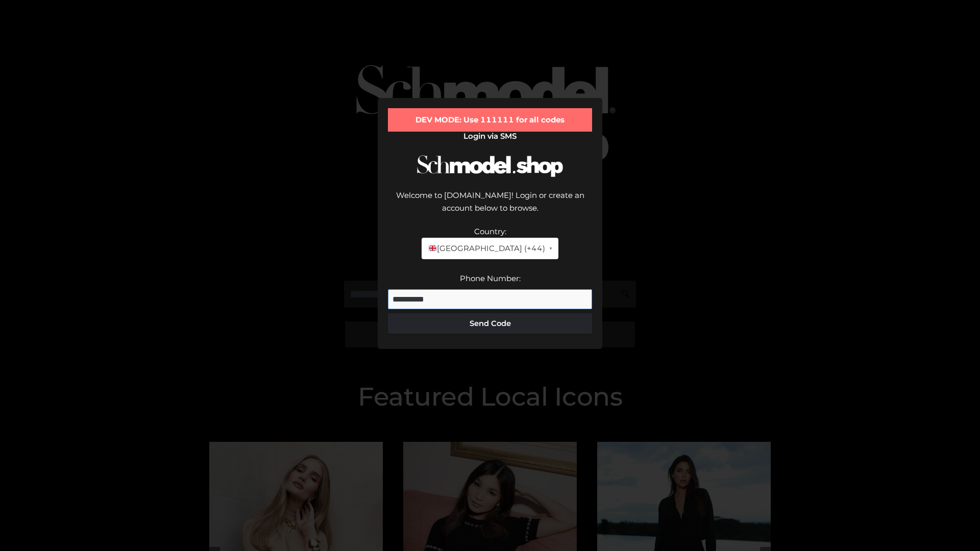 This screenshot has width=980, height=551. What do you see at coordinates (490, 166) in the screenshot?
I see `img: Schmodel Logo` at bounding box center [490, 166].